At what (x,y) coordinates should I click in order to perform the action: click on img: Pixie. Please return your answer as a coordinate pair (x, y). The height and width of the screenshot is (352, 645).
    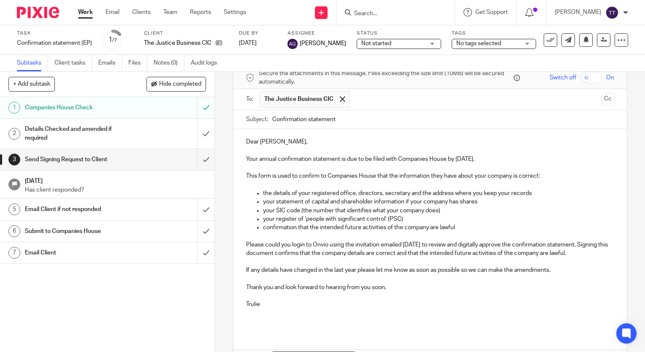
    Looking at the image, I should click on (38, 12).